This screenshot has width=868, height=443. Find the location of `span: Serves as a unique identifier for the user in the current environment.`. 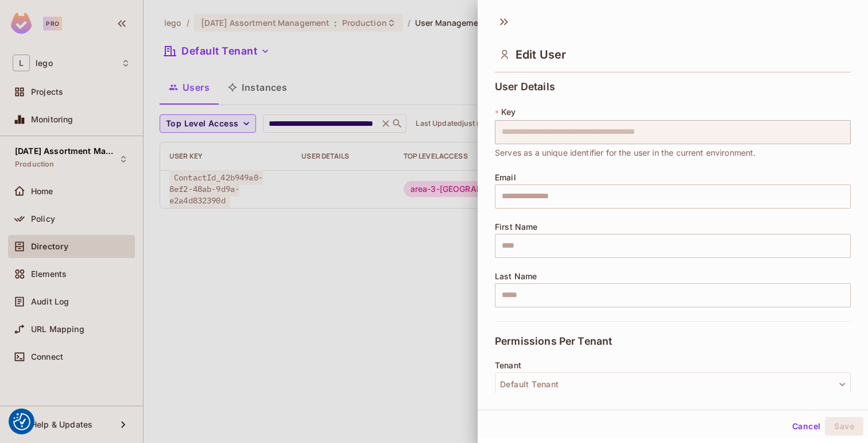

span: Serves as a unique identifier for the user in the current environment. is located at coordinates (625, 153).